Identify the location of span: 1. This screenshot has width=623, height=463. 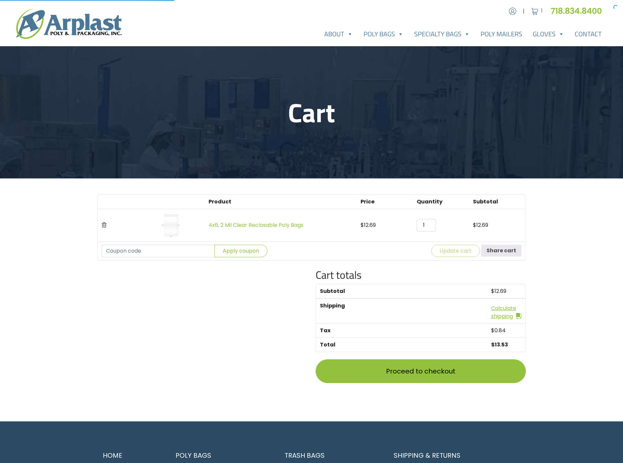
(541, 11).